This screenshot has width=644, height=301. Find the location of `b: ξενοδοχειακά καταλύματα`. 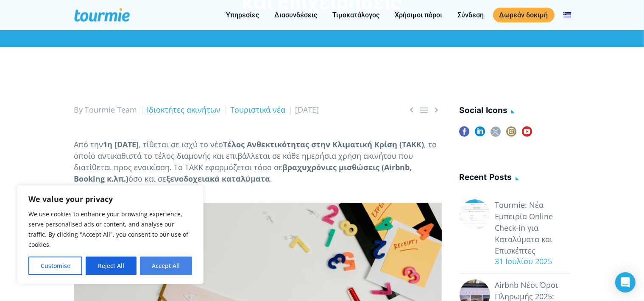

b: ξενοδοχειακά καταλύματα is located at coordinates (218, 179).